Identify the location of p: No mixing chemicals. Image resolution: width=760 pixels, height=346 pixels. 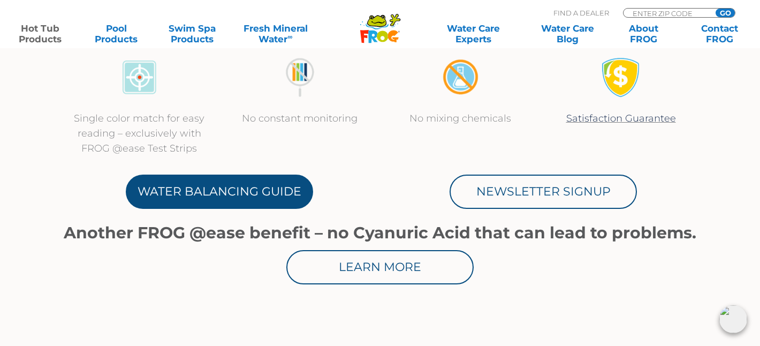
(460, 118).